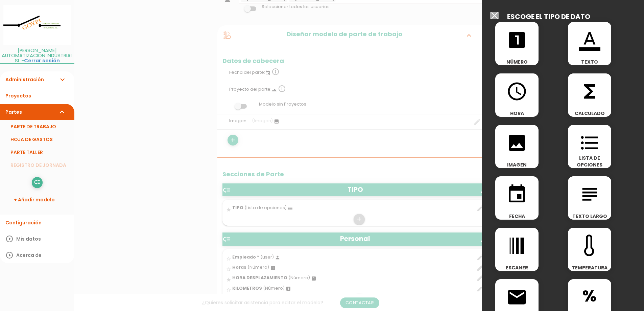 This screenshot has width=644, height=311. What do you see at coordinates (517, 268) in the screenshot?
I see `span: ESCANER` at bounding box center [517, 268].